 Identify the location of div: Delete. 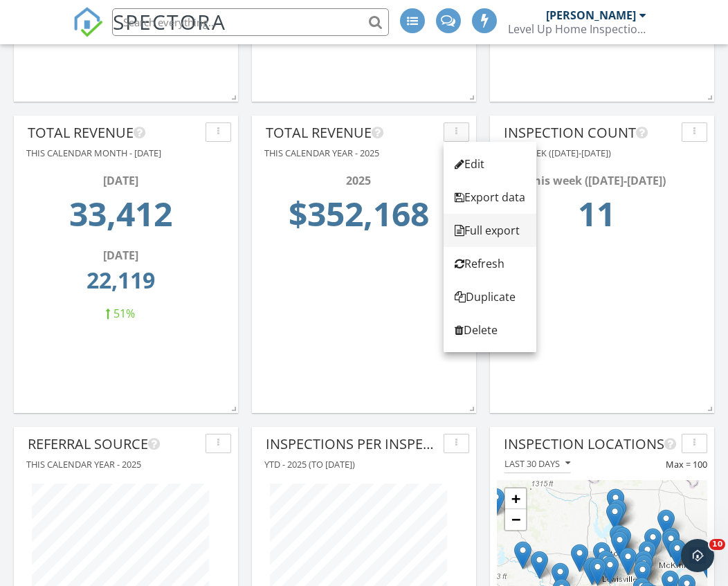
(490, 330).